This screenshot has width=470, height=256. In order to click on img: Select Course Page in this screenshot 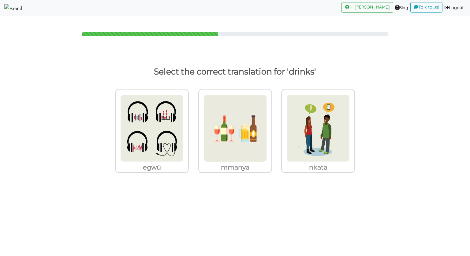, I will do `click(13, 8)`.